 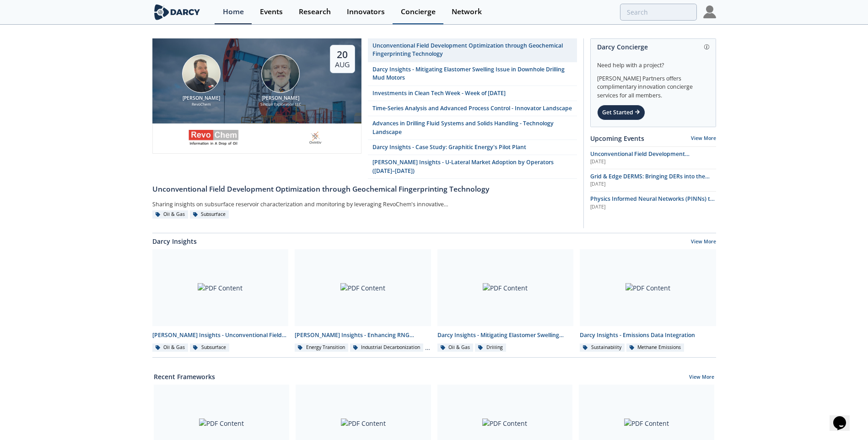 I want to click on div: Need help with a project?, so click(x=653, y=62).